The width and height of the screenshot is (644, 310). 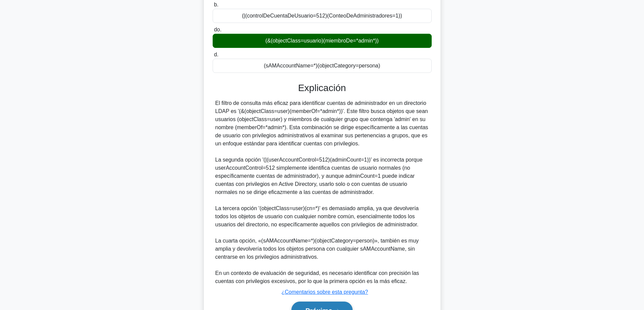 I want to click on font: En un contexto de evaluación de seguridad, es necesario identificar con precisión las cuentas con..., so click(x=317, y=277).